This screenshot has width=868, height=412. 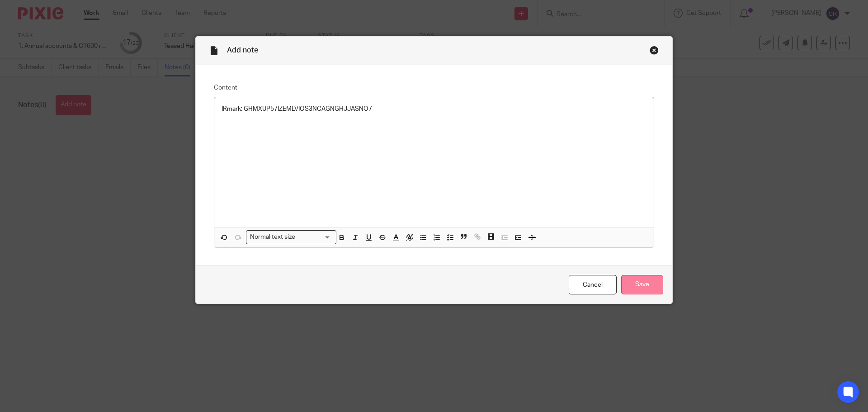 I want to click on a: Cancel, so click(x=593, y=284).